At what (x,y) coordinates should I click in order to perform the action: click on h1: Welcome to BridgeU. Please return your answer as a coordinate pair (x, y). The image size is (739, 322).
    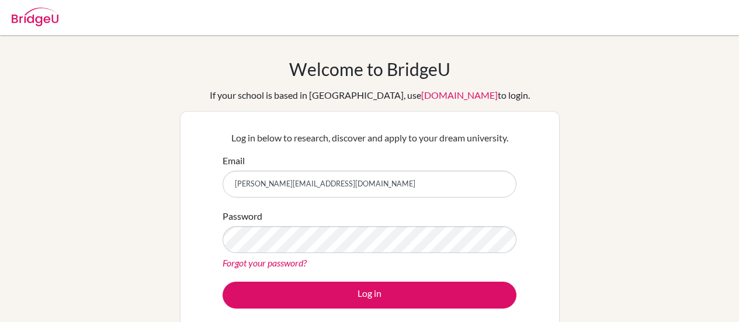
    Looking at the image, I should click on (370, 69).